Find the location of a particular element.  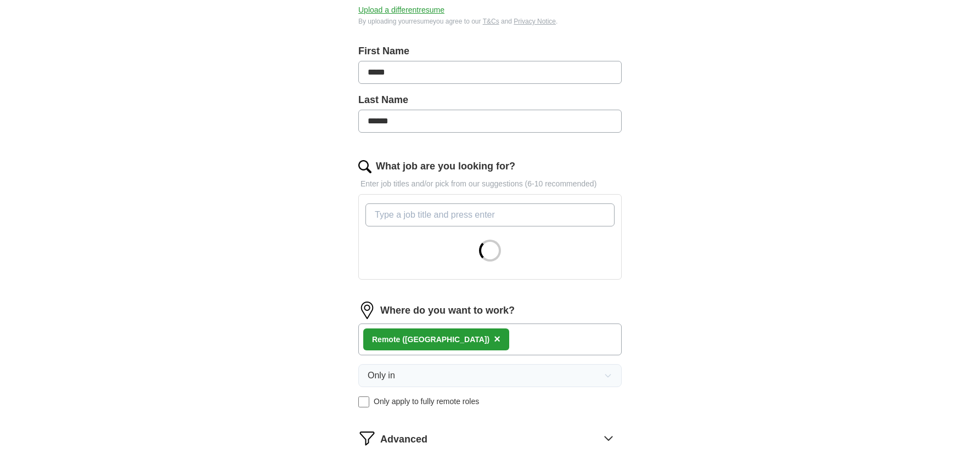

button: Only in is located at coordinates (490, 376).